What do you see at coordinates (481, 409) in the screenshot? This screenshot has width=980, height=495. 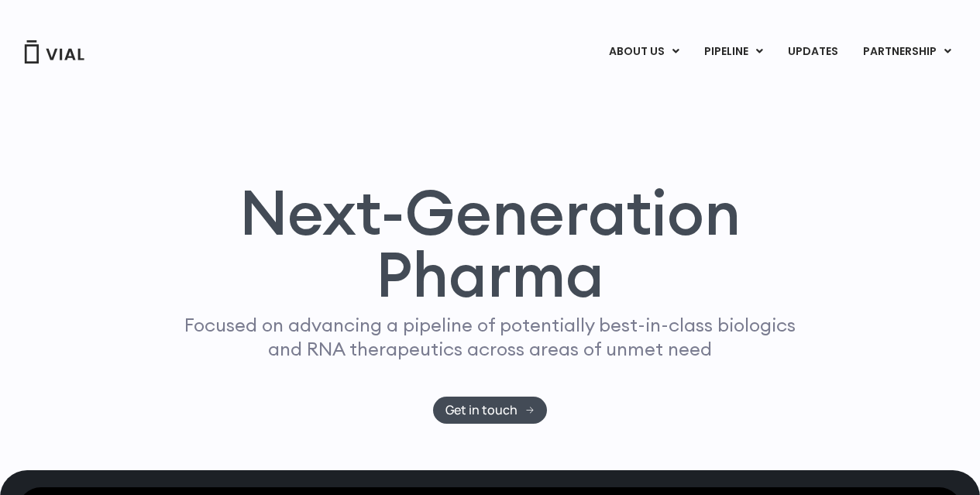 I see `span: Get in touch` at bounding box center [481, 409].